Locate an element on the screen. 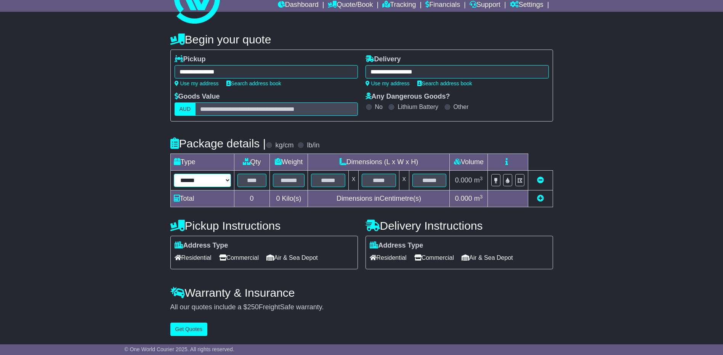 The image size is (723, 355). td: Volume is located at coordinates (469, 162).